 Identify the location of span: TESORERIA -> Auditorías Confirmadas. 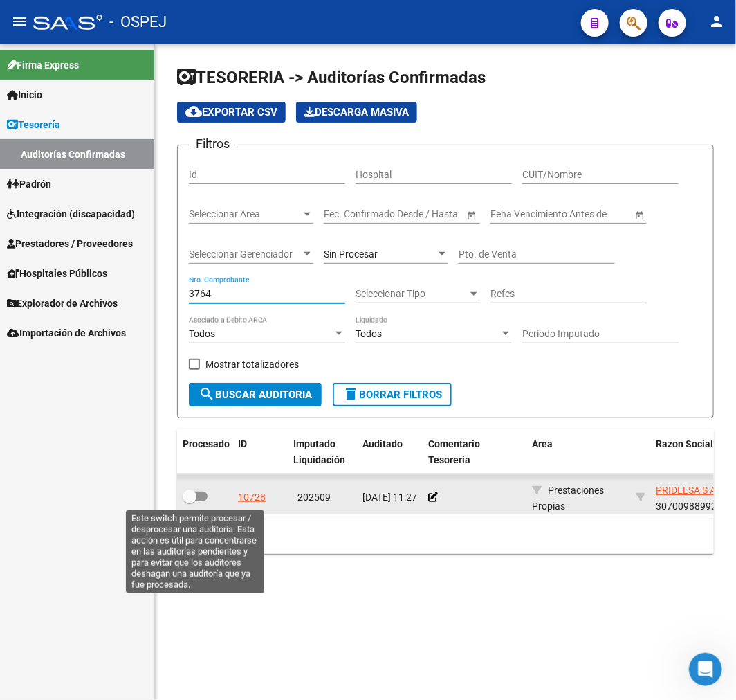
(331, 77).